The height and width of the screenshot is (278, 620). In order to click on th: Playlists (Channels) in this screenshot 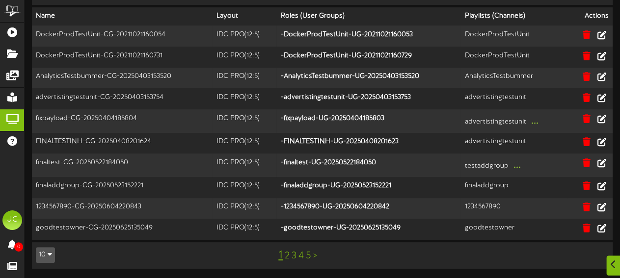, I will do `click(514, 16)`.